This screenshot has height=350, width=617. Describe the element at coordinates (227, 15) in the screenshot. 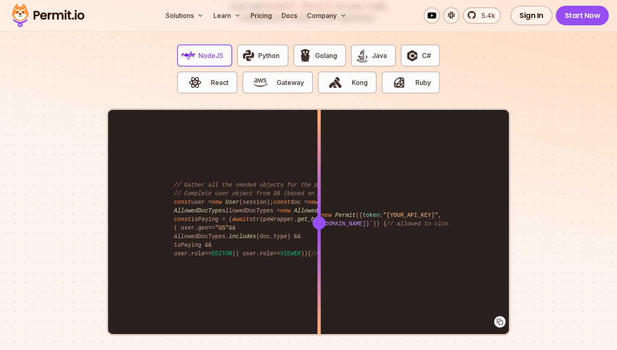

I see `button: Learn` at that location.